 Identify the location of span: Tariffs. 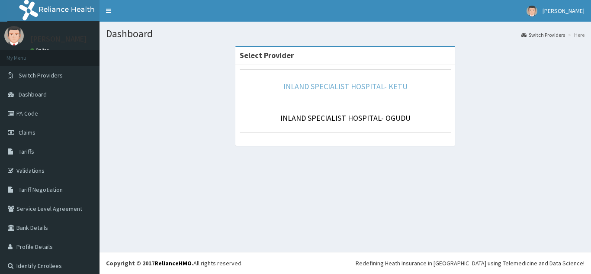
(26, 152).